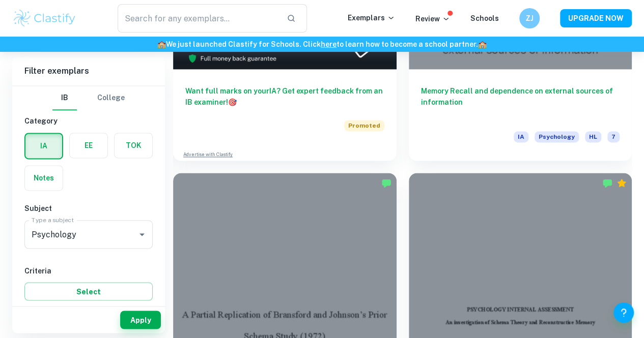 Image resolution: width=644 pixels, height=338 pixels. What do you see at coordinates (520, 137) in the screenshot?
I see `span: IA` at bounding box center [520, 137].